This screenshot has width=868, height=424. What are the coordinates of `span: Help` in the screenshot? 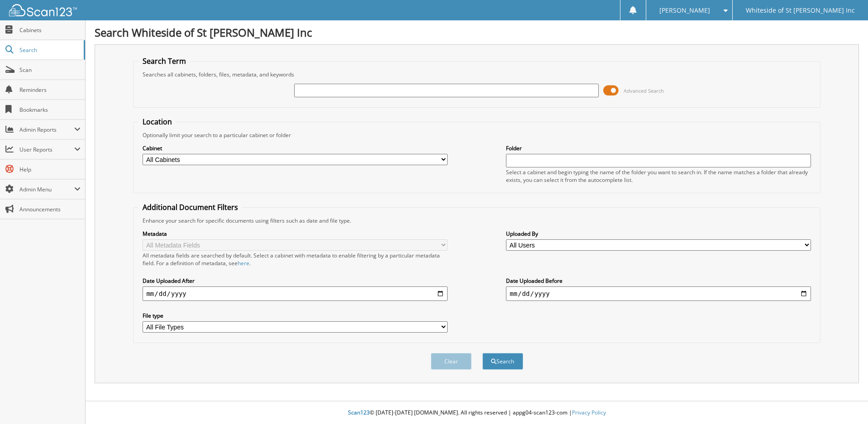 It's located at (50, 169).